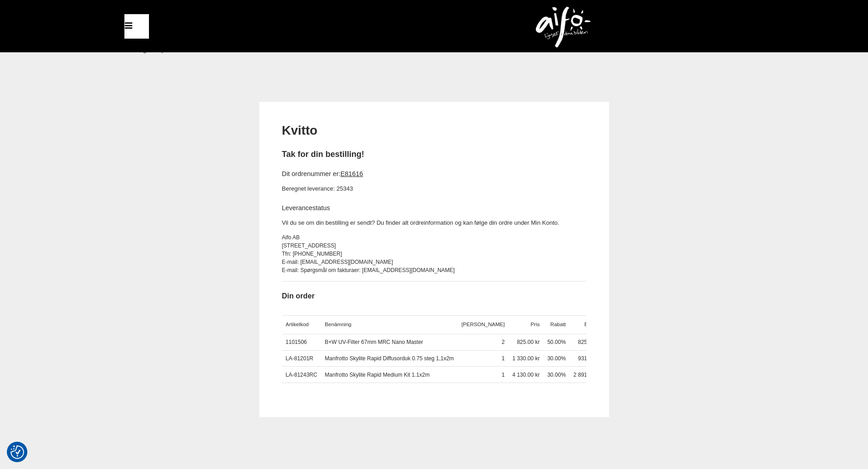  I want to click on span: 2 891.00, so click(584, 375).